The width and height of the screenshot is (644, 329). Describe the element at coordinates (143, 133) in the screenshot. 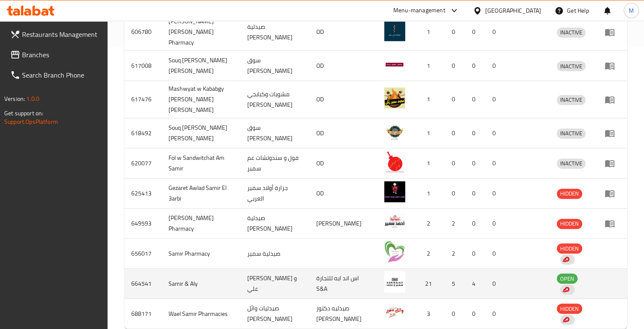

I see `td: 618492` at that location.